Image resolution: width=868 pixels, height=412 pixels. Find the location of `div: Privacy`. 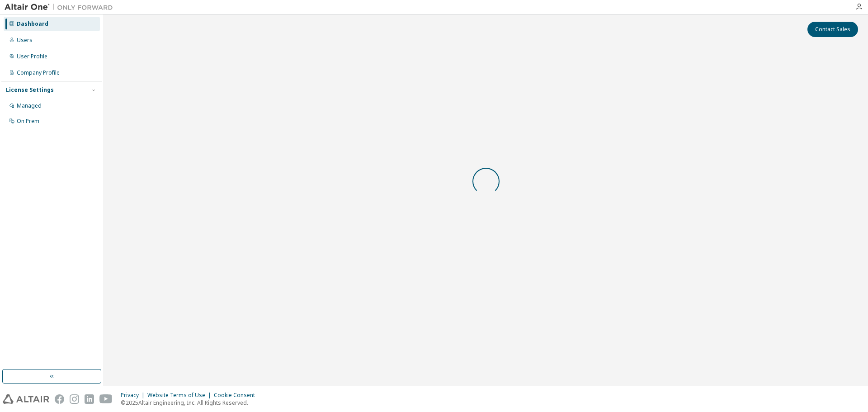

div: Privacy is located at coordinates (133, 395).